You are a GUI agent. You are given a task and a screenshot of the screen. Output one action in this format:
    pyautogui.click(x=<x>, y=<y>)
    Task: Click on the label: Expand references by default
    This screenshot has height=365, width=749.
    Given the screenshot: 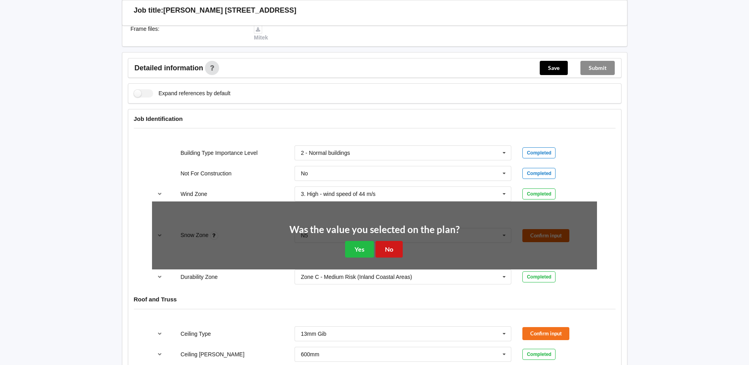 What is the action you would take?
    pyautogui.click(x=182, y=93)
    